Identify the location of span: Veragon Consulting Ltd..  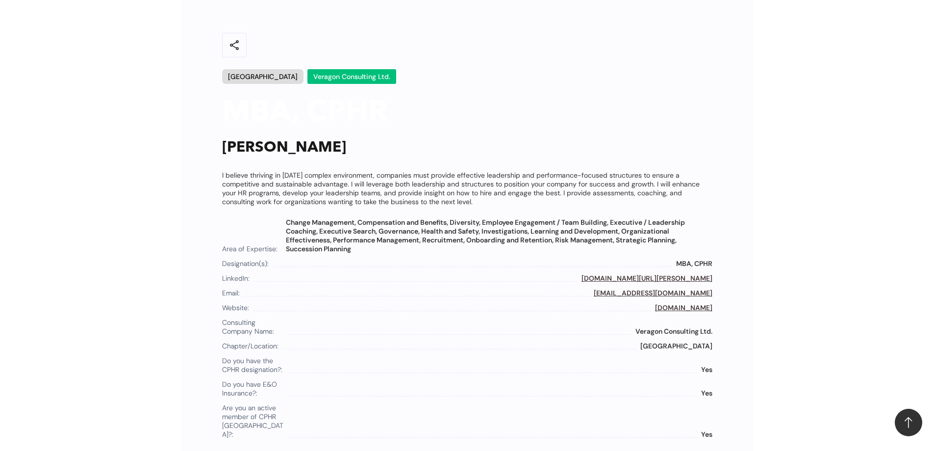
(674, 331).